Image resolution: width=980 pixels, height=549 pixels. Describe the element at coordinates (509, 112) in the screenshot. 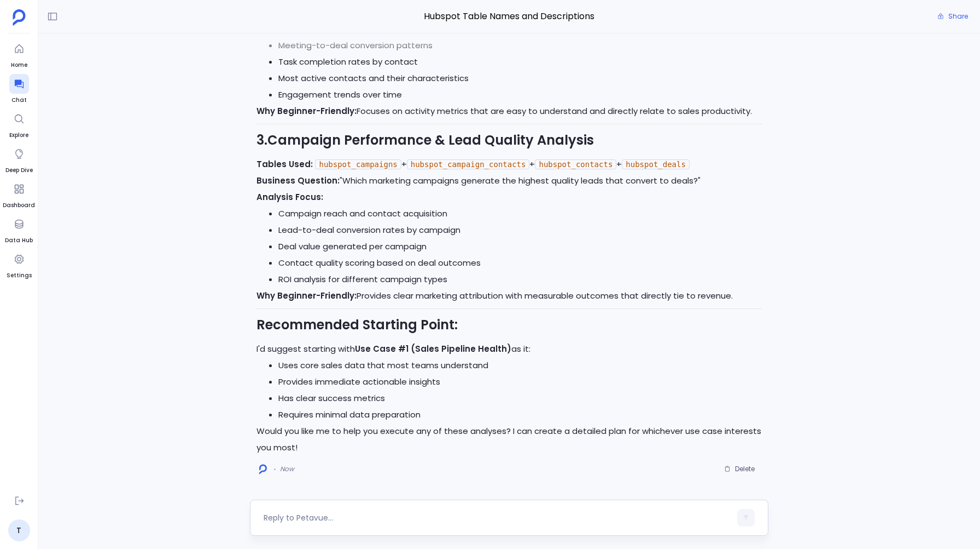

I see `p: Focuses on activity metrics that are easy to understand and directly relate to sales productivity.` at that location.